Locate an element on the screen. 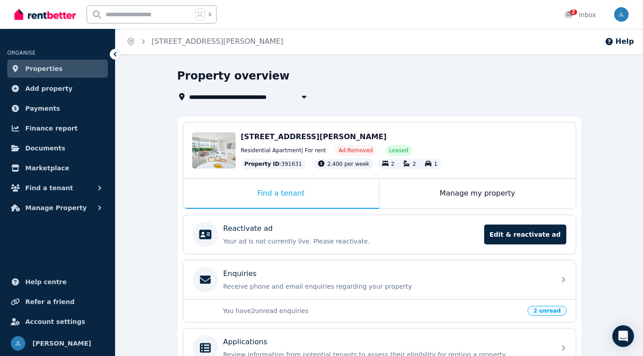 The height and width of the screenshot is (356, 643). a: Add property is located at coordinates (57, 88).